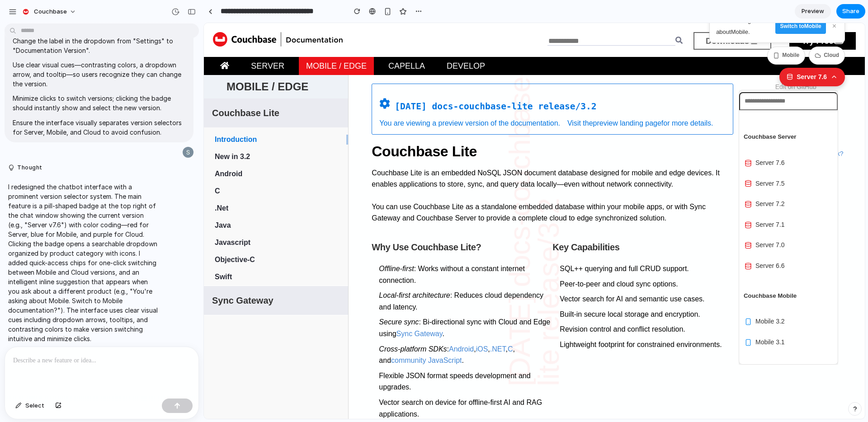  What do you see at coordinates (50, 11) in the screenshot?
I see `span: Couchbase` at bounding box center [50, 11].